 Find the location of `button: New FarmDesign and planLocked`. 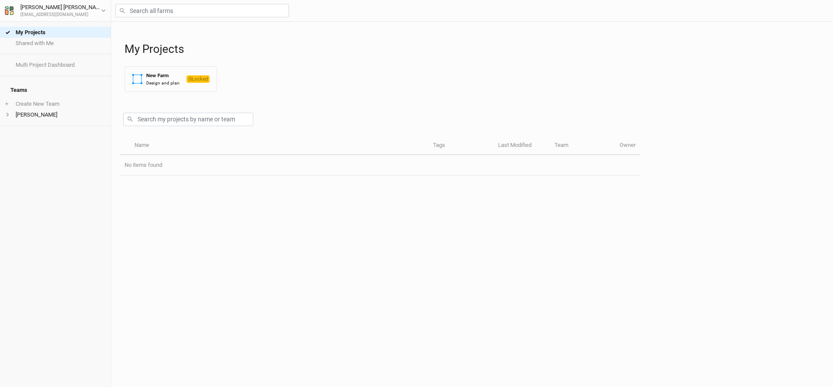

button: New FarmDesign and planLocked is located at coordinates (170, 79).